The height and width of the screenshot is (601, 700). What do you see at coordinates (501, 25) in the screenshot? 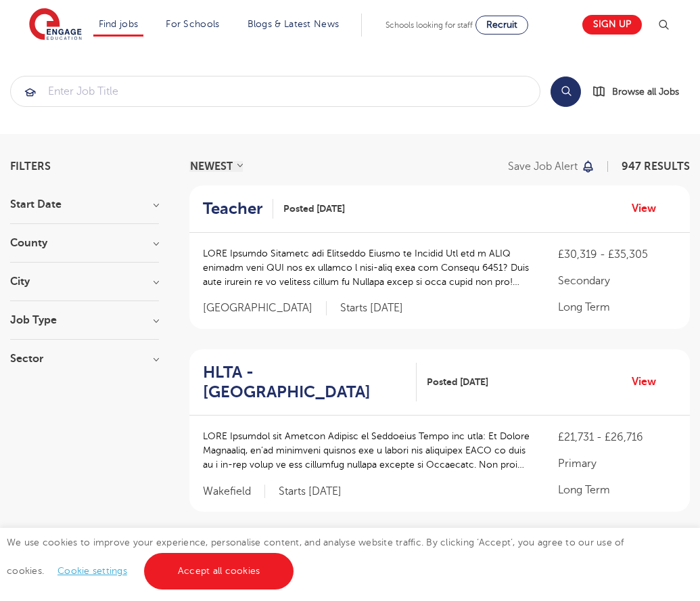
I see `a: Recruit` at bounding box center [501, 25].